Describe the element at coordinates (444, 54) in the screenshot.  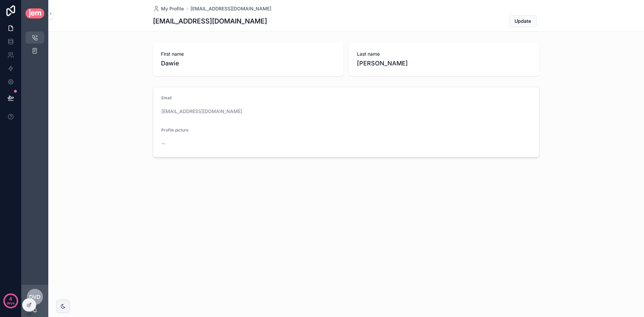
I see `span: Last name` at that location.